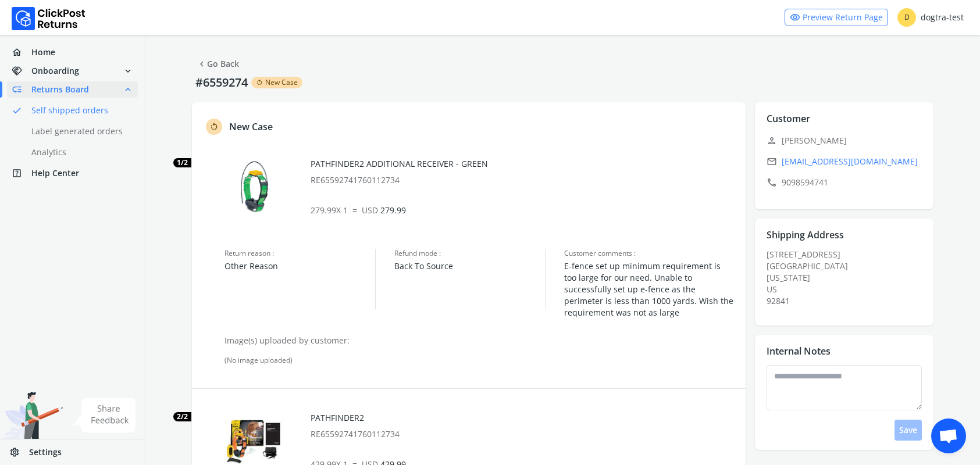 The image size is (980, 465). I want to click on span: 279.99, so click(384, 210).